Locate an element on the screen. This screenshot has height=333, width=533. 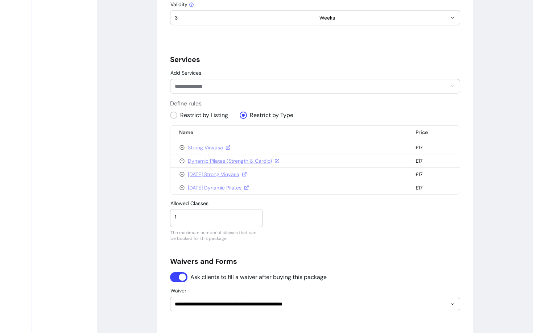
span: Weeks is located at coordinates (383, 18).